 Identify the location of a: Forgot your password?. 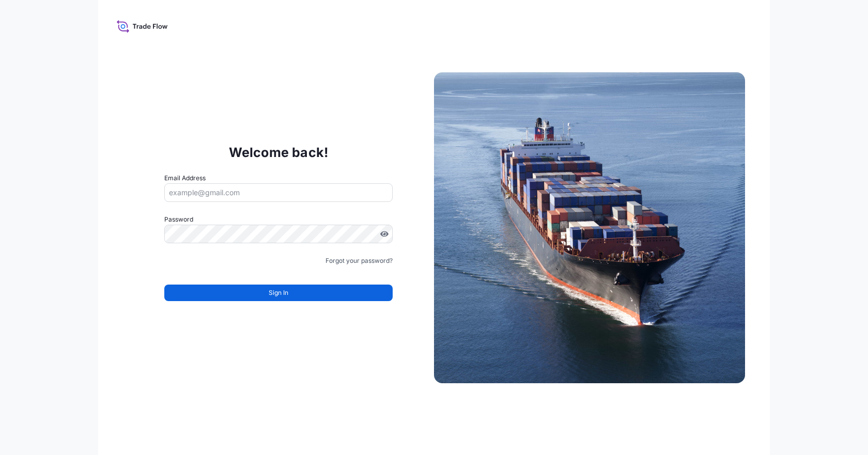
(360, 261).